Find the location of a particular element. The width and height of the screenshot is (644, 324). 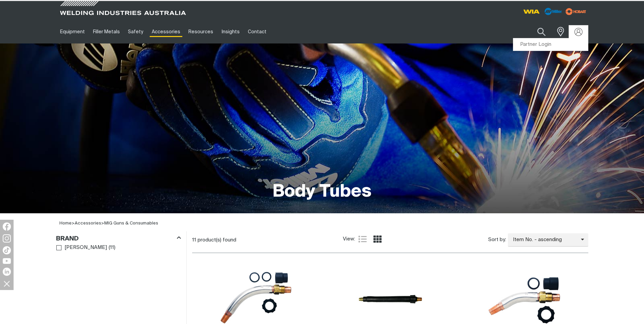

img: hide socials is located at coordinates (7, 284).